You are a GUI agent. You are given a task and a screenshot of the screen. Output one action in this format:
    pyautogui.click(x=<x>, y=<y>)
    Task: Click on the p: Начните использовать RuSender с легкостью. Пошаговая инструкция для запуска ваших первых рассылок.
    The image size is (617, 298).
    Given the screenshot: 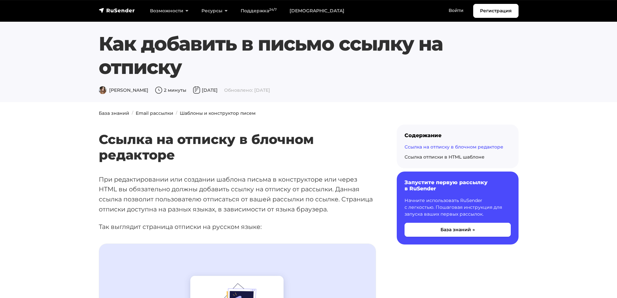 What is the action you would take?
    pyautogui.click(x=458, y=207)
    